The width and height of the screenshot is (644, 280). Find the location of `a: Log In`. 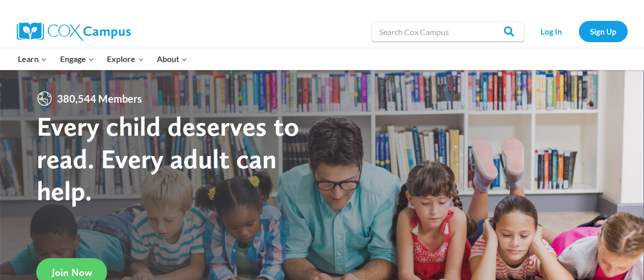

a: Log In is located at coordinates (551, 31).